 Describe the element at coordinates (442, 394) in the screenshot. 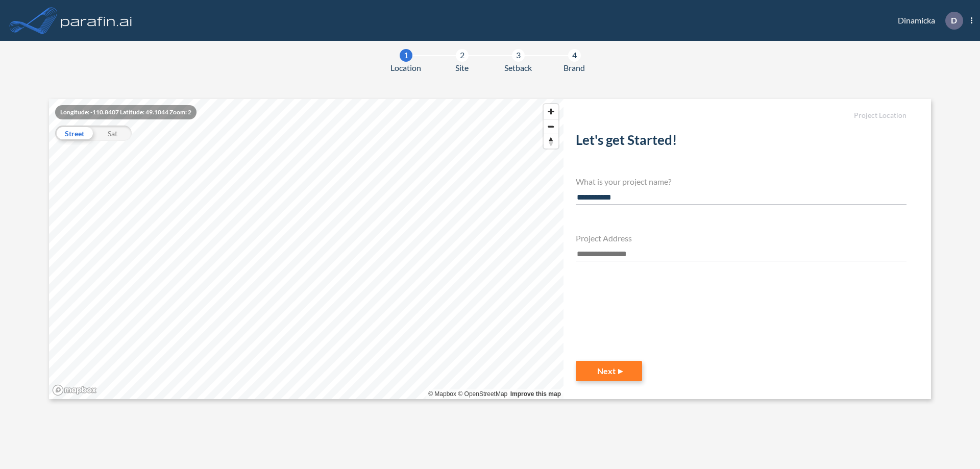

I see `a: Mapbox` at that location.